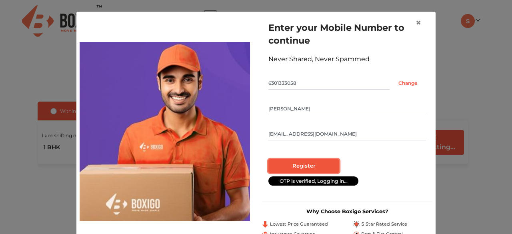  Describe the element at coordinates (329, 83) in the screenshot. I see `input: Mobile No` at that location.